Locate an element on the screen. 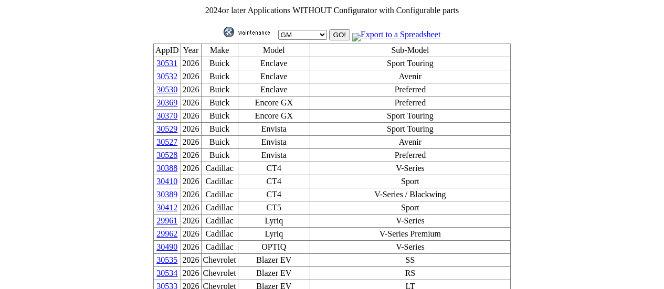 This screenshot has width=664, height=289. a: 29961 is located at coordinates (167, 220).